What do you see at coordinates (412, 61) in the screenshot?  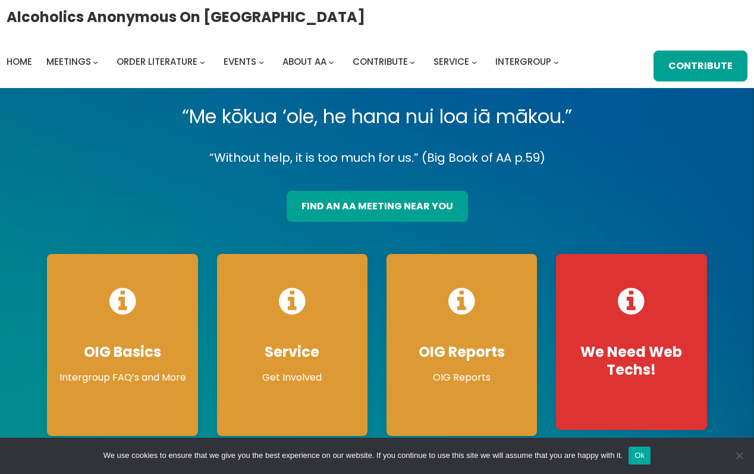 I see `button: Contribute submenu` at bounding box center [412, 61].